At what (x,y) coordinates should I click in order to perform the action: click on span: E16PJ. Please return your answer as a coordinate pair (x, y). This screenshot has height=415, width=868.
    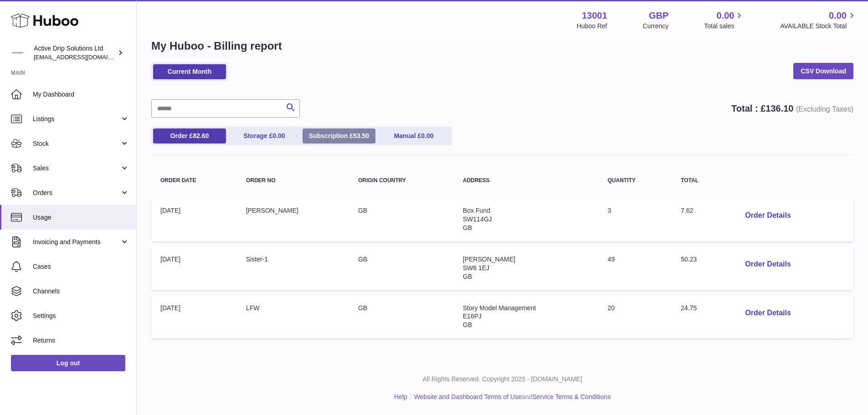
    Looking at the image, I should click on (472, 316).